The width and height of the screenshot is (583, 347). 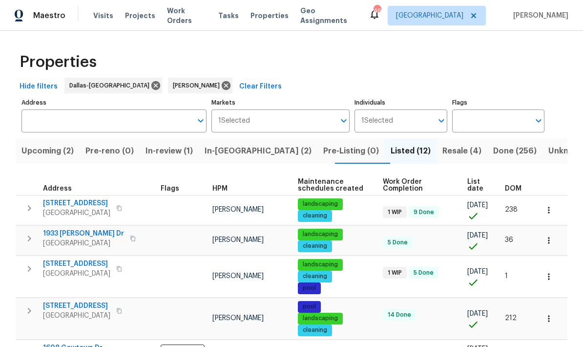 I want to click on label: Individuals, so click(x=401, y=103).